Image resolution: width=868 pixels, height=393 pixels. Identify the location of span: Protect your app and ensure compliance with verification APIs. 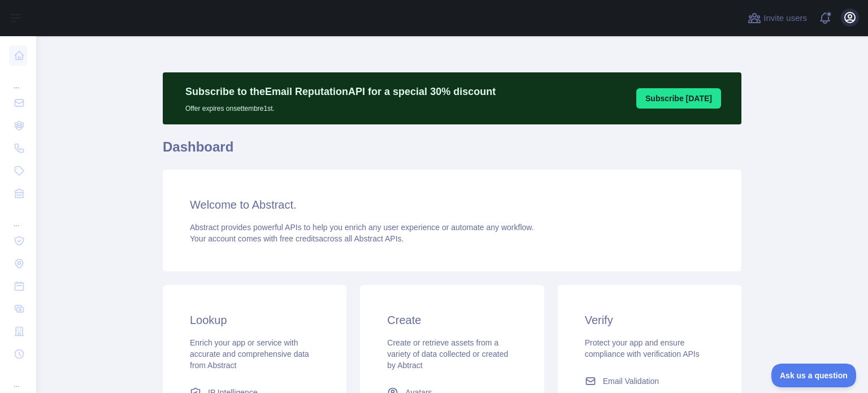
(642, 349).